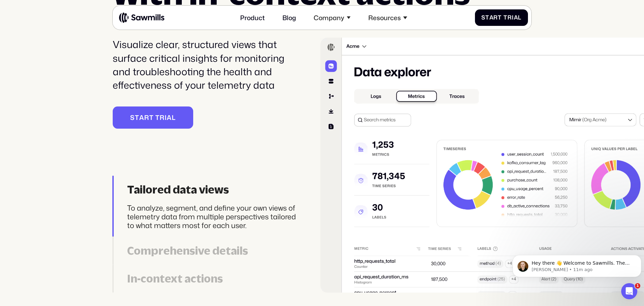 This screenshot has width=644, height=306. What do you see at coordinates (13, 26) in the screenshot?
I see `img: Profile image for Winston` at bounding box center [13, 26].